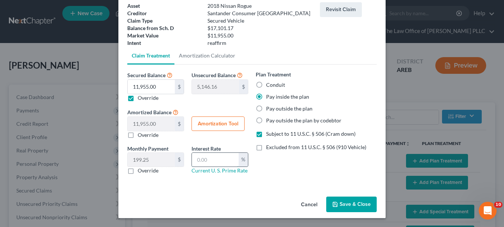  What do you see at coordinates (151, 56) in the screenshot?
I see `a: Claim Treatment` at bounding box center [151, 56].